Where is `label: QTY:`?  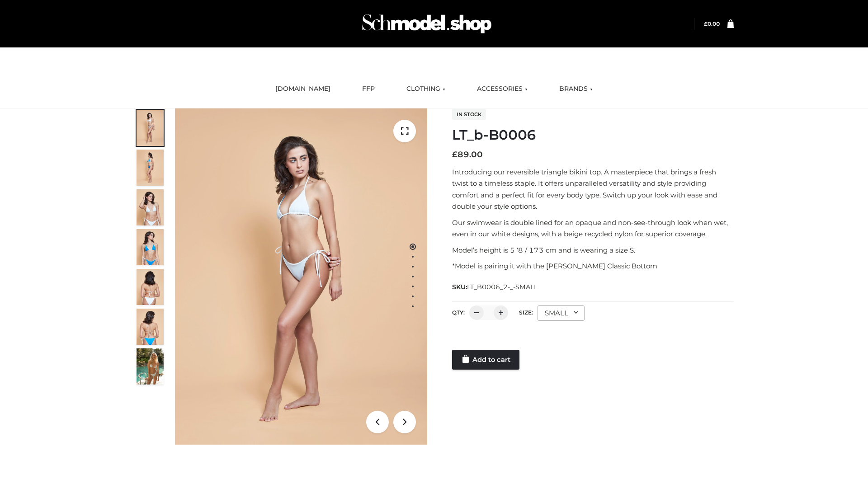
label: QTY: is located at coordinates (458, 312).